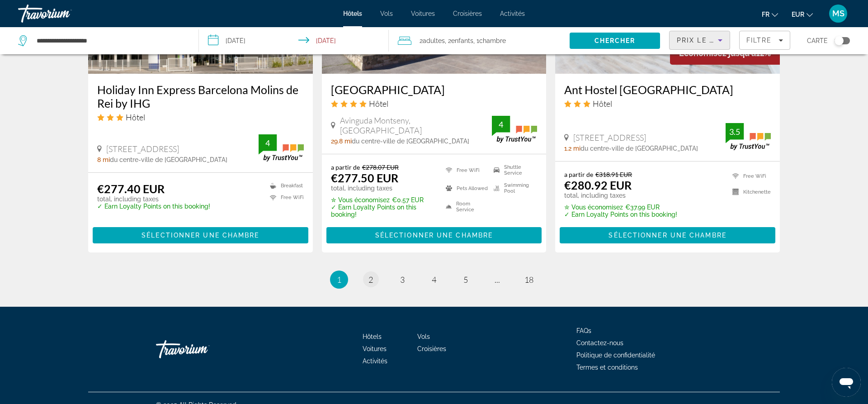 Image resolution: width=868 pixels, height=404 pixels. Describe the element at coordinates (434, 41) in the screenshot. I see `span: Adultes` at that location.